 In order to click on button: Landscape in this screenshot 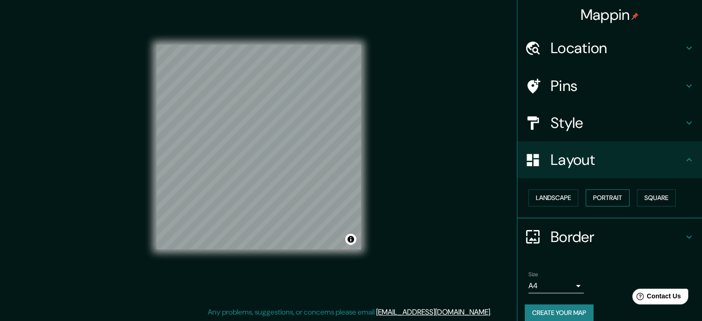, I will do `click(553, 198)`.